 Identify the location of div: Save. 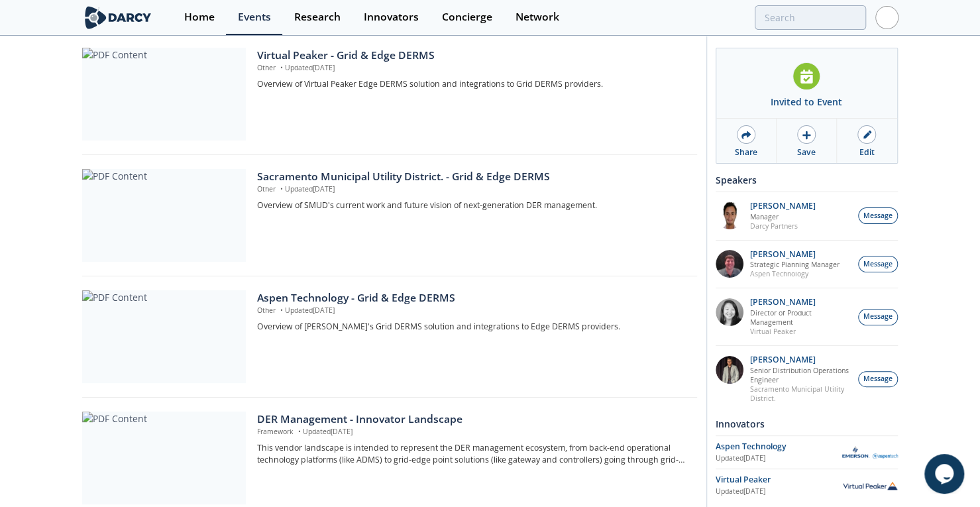
(806, 152).